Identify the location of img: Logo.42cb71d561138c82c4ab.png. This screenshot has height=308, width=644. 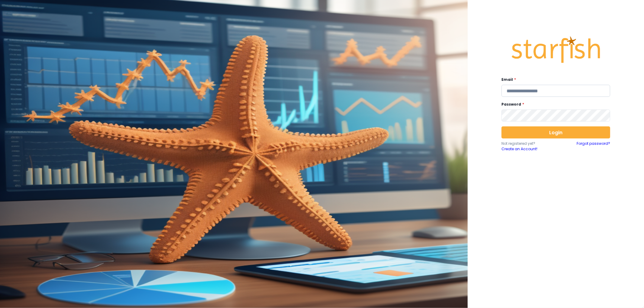
(556, 50).